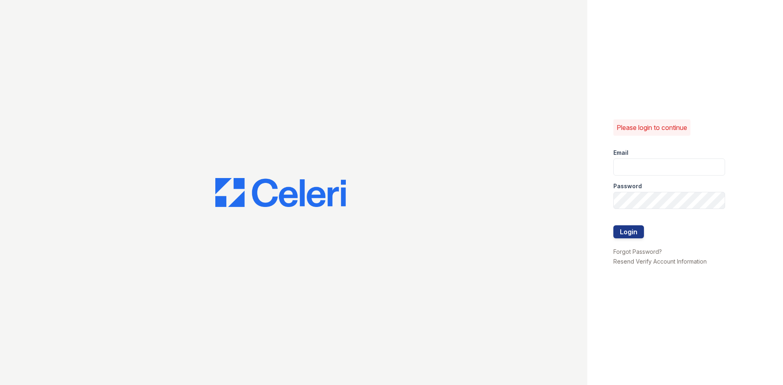 The image size is (783, 385). I want to click on img: CE_Logo_Blue-a8612792a0a2168367f1c8372b55b34899dd931a85d93a1a3d3e32e68fde9ad4.png, so click(281, 193).